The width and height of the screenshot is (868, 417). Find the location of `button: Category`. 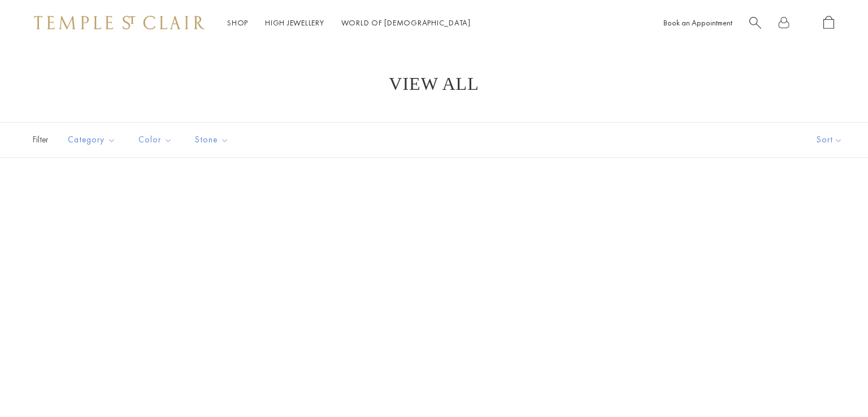

button: Category is located at coordinates (91, 140).